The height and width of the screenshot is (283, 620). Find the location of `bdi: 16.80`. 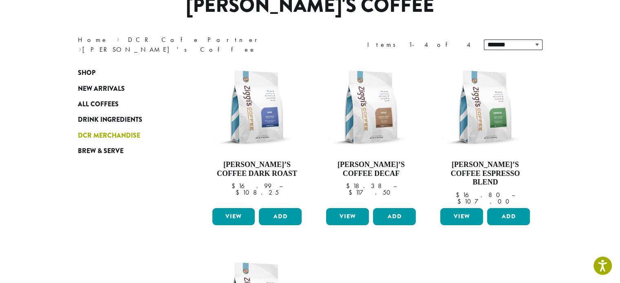

bdi: 16.80 is located at coordinates (480, 195).